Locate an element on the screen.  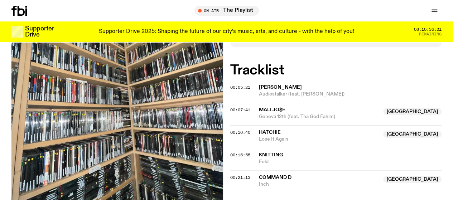
span: 00:21:13 is located at coordinates (240, 178).